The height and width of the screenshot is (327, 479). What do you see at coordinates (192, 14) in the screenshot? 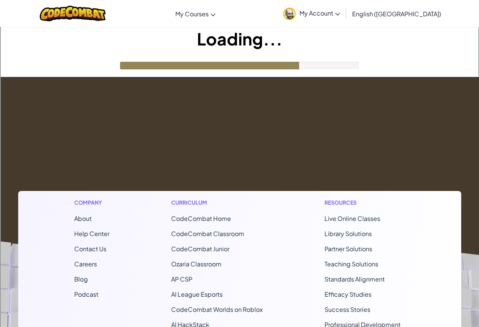
I see `span: My Courses` at bounding box center [192, 14].